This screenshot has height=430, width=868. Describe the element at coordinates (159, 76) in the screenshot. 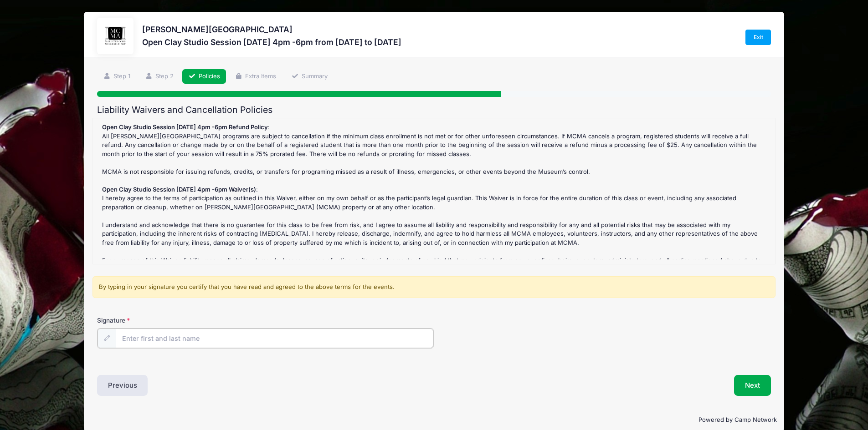

I see `a: Step 2` at that location.